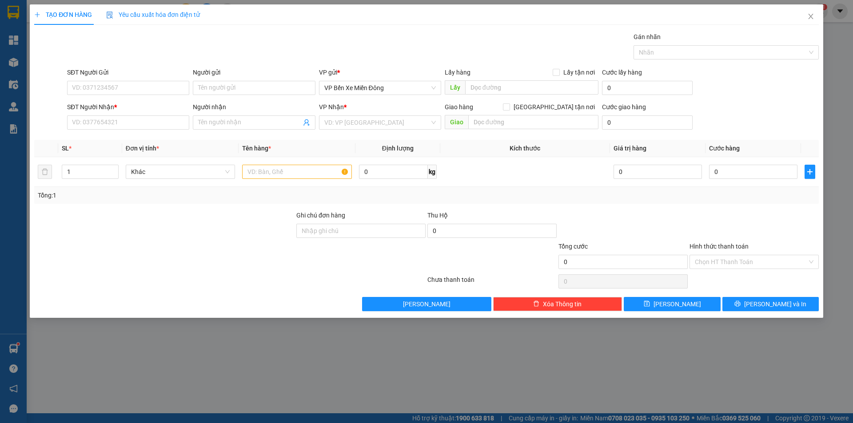 The height and width of the screenshot is (423, 853). Describe the element at coordinates (45, 172) in the screenshot. I see `button: delete` at that location.